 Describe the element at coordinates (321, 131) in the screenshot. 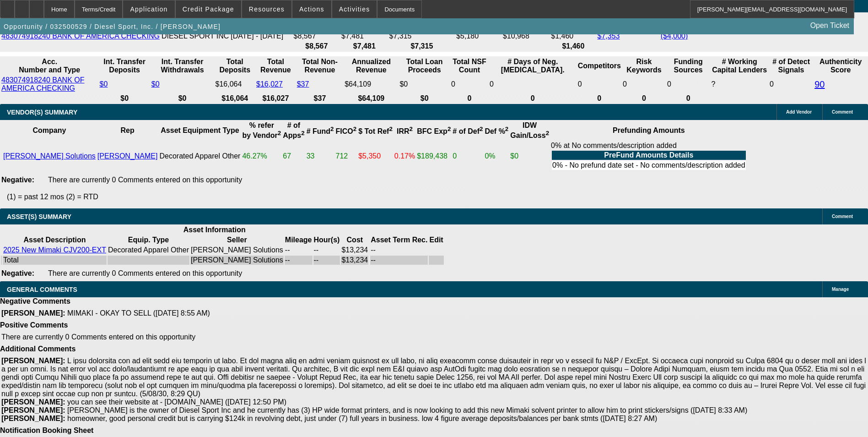

I see `b: # Fund` at that location.